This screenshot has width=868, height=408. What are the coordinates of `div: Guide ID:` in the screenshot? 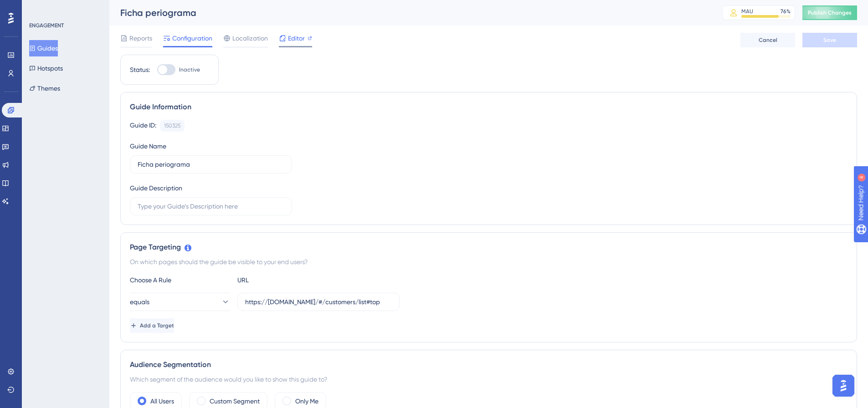 It's located at (143, 126).